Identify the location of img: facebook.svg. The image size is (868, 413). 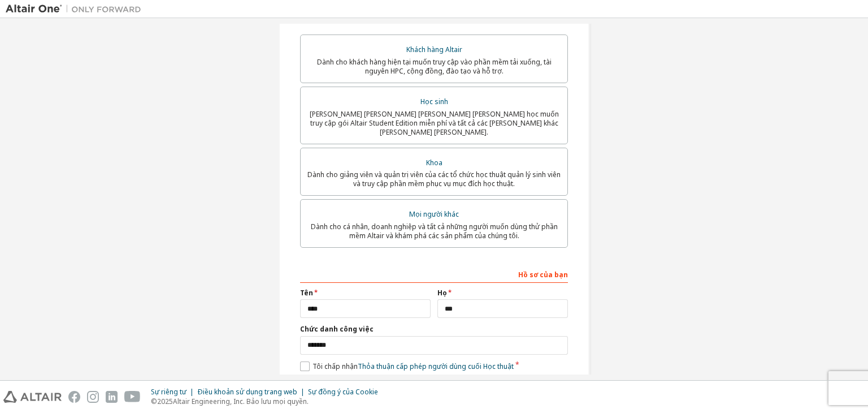
(74, 397).